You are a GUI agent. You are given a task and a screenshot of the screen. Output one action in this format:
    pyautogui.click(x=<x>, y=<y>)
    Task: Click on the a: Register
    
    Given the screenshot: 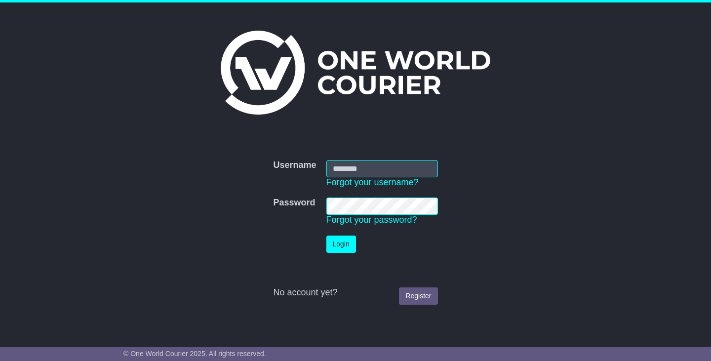 What is the action you would take?
    pyautogui.click(x=418, y=296)
    